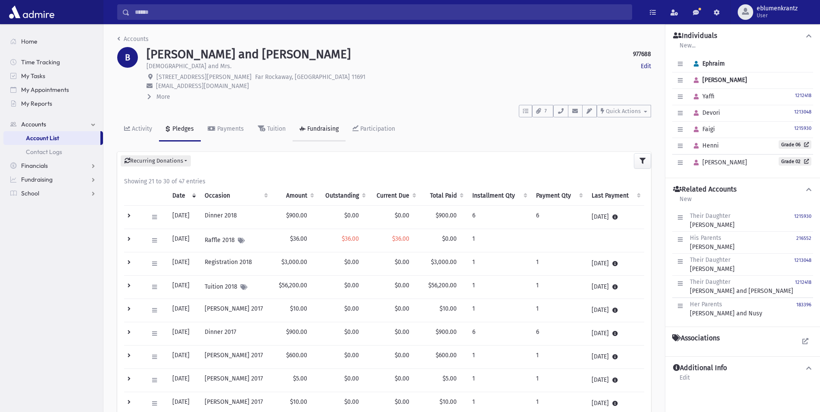  I want to click on strong: 977688, so click(642, 54).